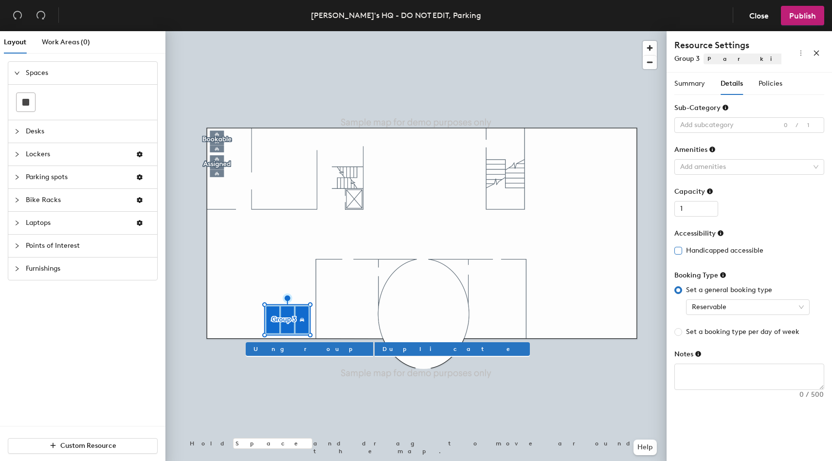 The image size is (832, 461). What do you see at coordinates (803, 16) in the screenshot?
I see `span: Publish` at bounding box center [803, 16].